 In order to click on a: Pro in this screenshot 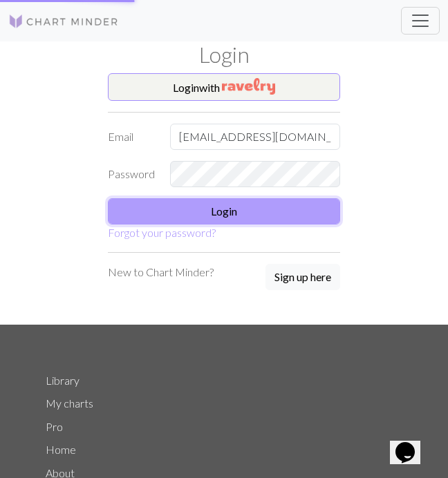, I will do `click(54, 427)`.